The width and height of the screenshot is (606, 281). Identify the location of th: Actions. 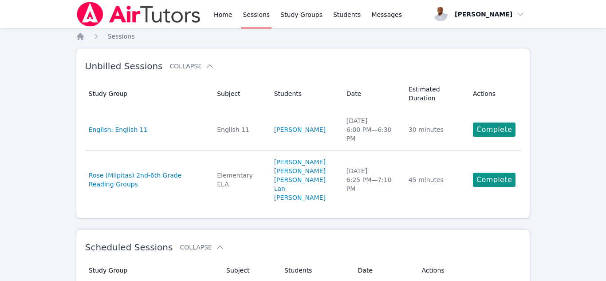
(494, 94).